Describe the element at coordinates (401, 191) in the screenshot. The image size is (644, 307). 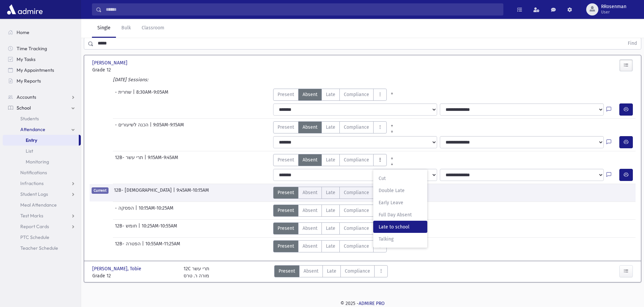
I see `span: Double Late` at that location.